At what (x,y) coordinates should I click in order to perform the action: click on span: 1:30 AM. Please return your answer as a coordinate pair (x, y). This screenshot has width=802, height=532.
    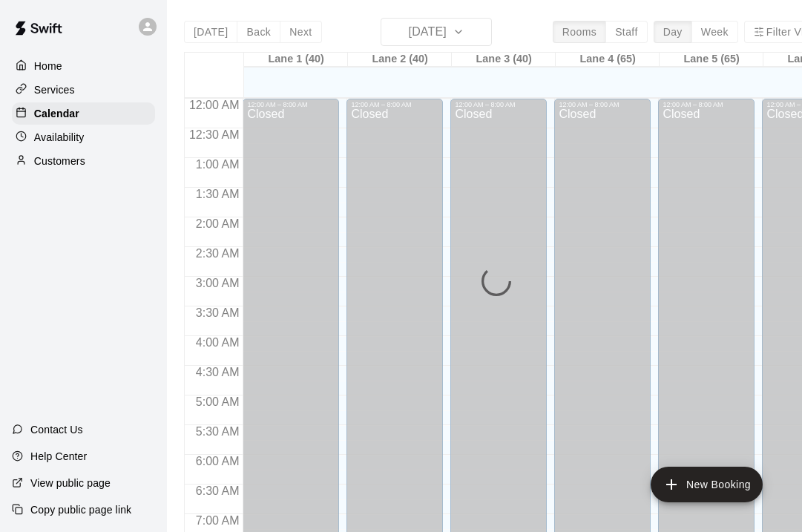
    Looking at the image, I should click on (217, 193).